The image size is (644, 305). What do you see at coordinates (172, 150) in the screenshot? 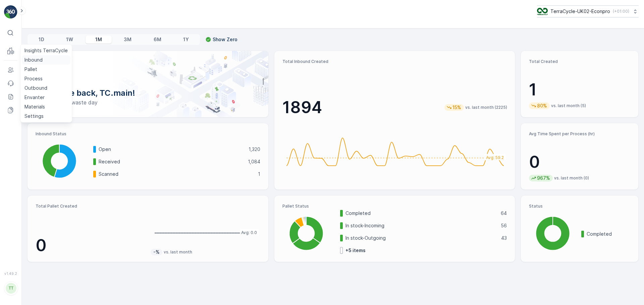
I see `p: Open` at bounding box center [172, 150].